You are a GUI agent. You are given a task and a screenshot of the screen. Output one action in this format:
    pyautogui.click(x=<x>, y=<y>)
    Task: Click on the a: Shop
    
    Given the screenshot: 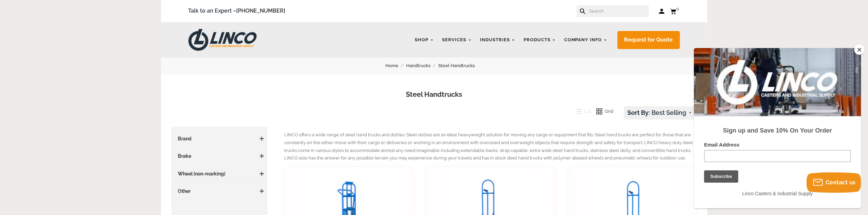 What is the action you would take?
    pyautogui.click(x=424, y=40)
    